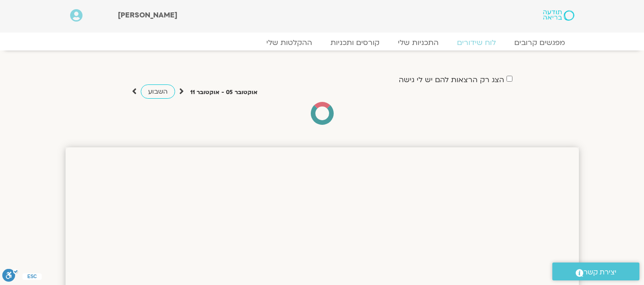 The image size is (644, 285). Describe the element at coordinates (158, 91) in the screenshot. I see `a: השבוע` at that location.